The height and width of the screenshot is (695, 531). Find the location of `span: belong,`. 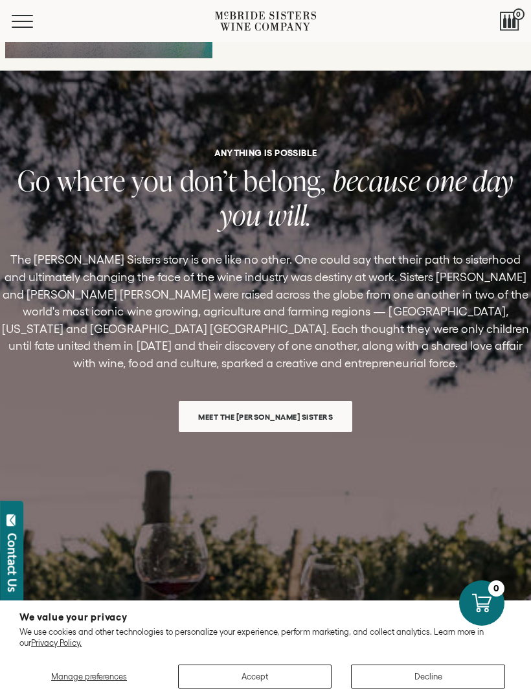

span: belong, is located at coordinates (285, 180).